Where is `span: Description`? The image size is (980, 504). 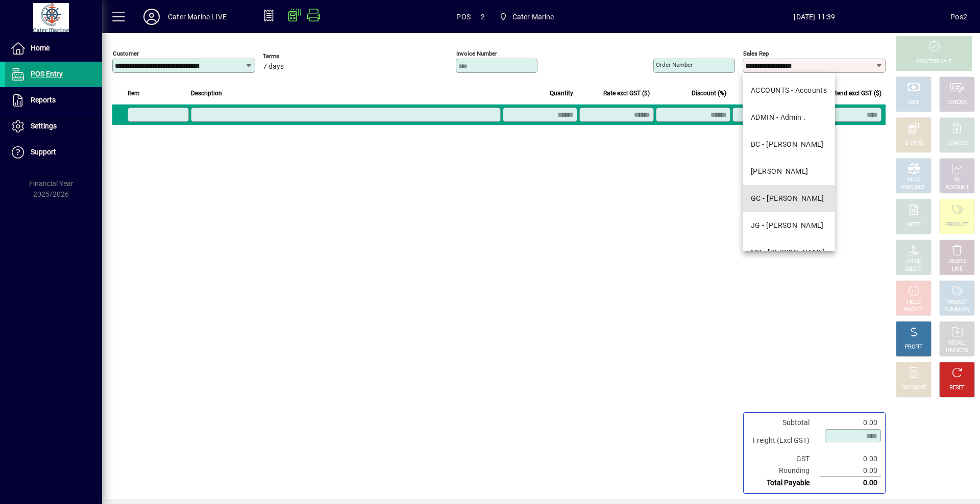
span: Description is located at coordinates (206, 94).